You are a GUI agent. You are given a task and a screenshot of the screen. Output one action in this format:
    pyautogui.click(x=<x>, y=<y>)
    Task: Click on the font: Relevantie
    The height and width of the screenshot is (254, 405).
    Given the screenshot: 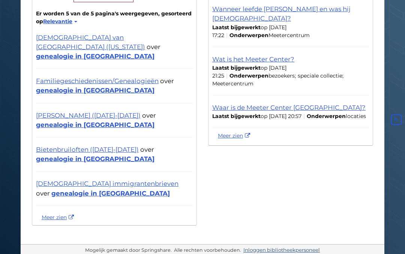 What is the action you would take?
    pyautogui.click(x=58, y=21)
    